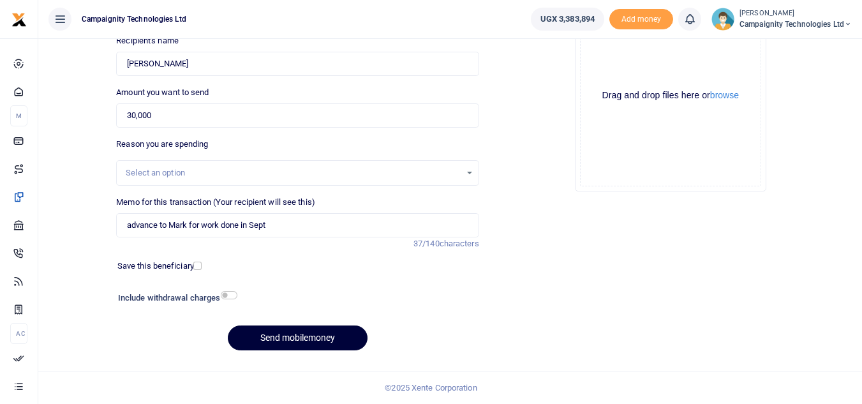 This screenshot has height=404, width=862. I want to click on input: Loading name..., so click(297, 64).